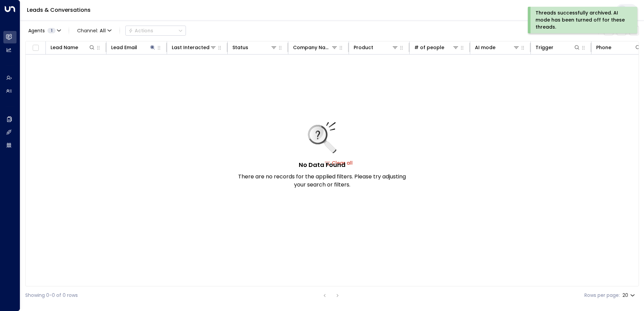 The width and height of the screenshot is (644, 311). I want to click on button: Actions, so click(156, 31).